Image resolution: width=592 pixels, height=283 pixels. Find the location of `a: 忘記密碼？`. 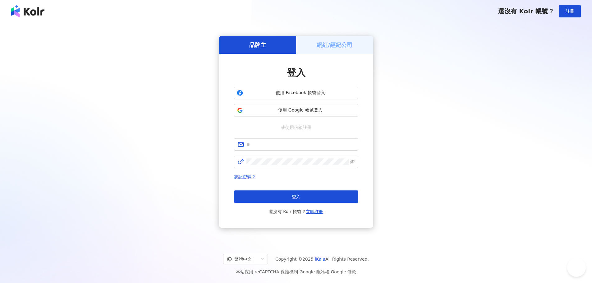

a: 忘記密碼？ is located at coordinates (245, 177).